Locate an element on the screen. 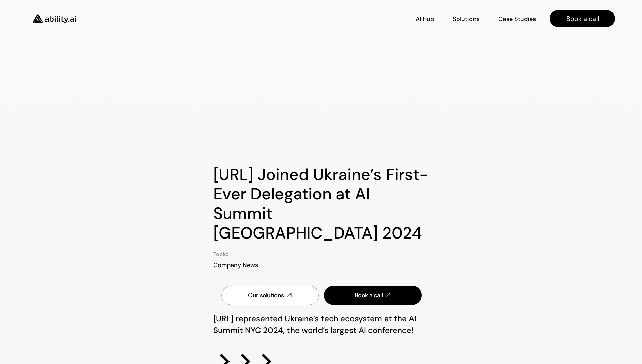 The image size is (642, 364). p: Solutions is located at coordinates (466, 19).